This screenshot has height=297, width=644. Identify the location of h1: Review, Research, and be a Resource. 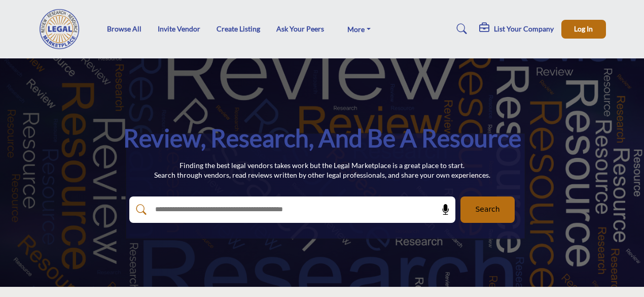
(322, 138).